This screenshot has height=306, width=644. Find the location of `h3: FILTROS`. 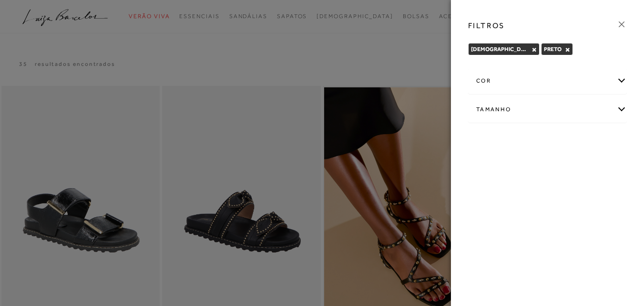

h3: FILTROS is located at coordinates (486, 25).